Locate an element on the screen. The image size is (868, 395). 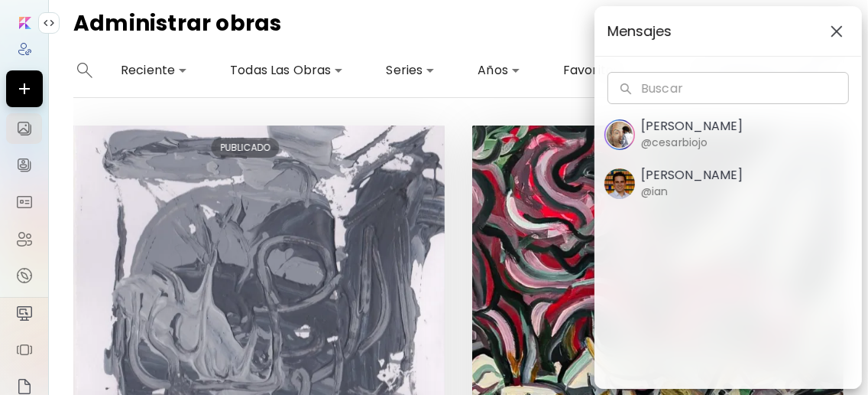
h6: @ian is located at coordinates (654, 191).